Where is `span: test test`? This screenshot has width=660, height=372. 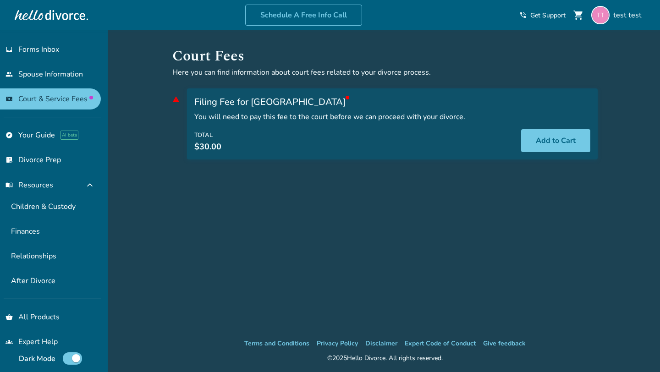 span: test test is located at coordinates (629, 15).